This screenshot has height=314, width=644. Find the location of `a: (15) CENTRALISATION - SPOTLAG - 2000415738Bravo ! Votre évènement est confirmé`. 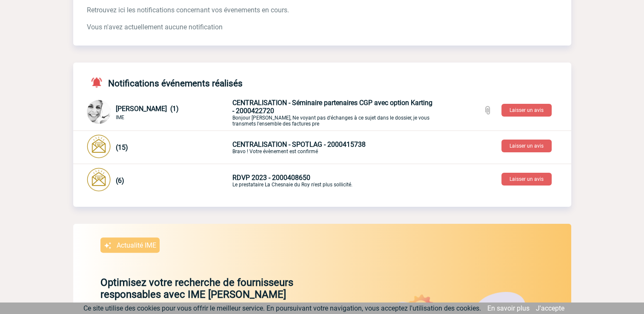

a: (15) CENTRALISATION - SPOTLAG - 2000415738Bravo ! Votre évènement est confirmé is located at coordinates (260, 146).